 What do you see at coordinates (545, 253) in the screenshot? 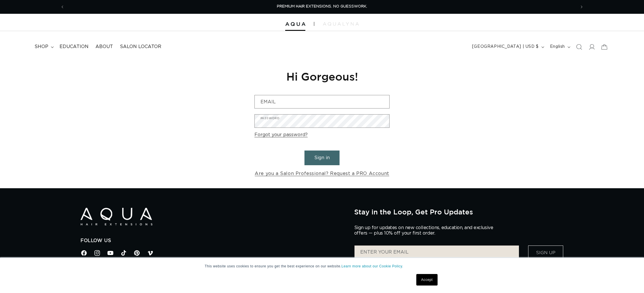
I see `button: Sign Up` at bounding box center [545, 253].